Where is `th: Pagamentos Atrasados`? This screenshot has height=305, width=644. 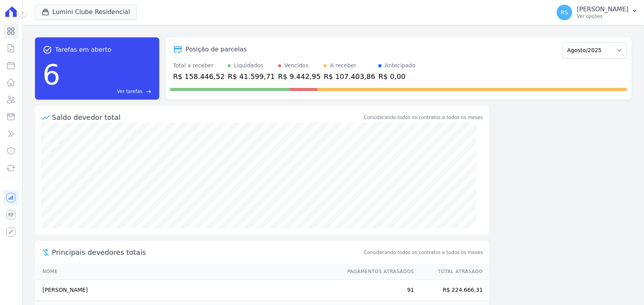
th: Pagamentos Atrasados is located at coordinates (377, 271).